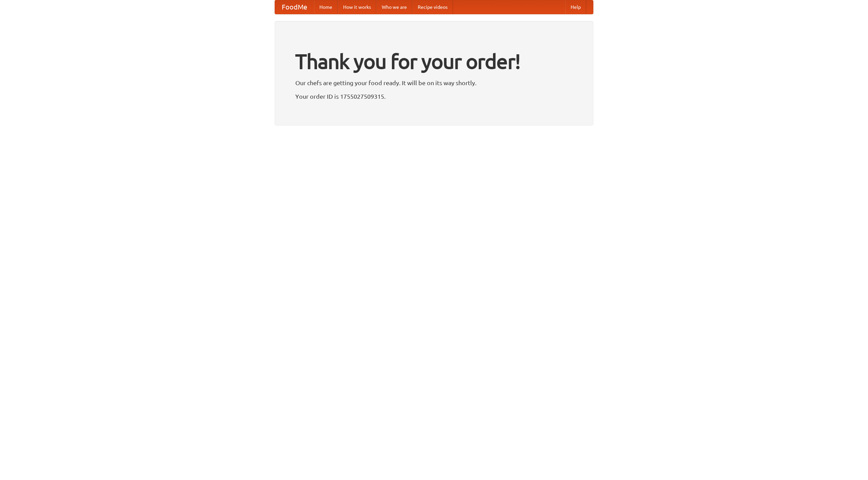 The height and width of the screenshot is (480, 868). Describe the element at coordinates (434, 62) in the screenshot. I see `h1: Thank you for your order!` at that location.